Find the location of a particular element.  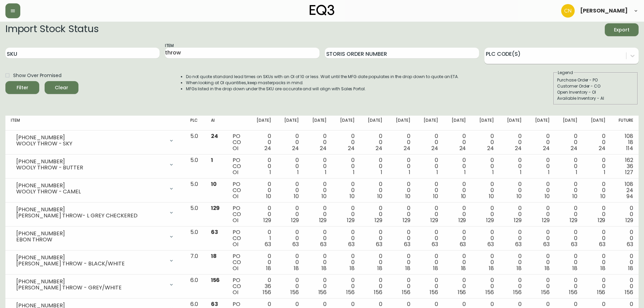

th: Future is located at coordinates (624, 123).